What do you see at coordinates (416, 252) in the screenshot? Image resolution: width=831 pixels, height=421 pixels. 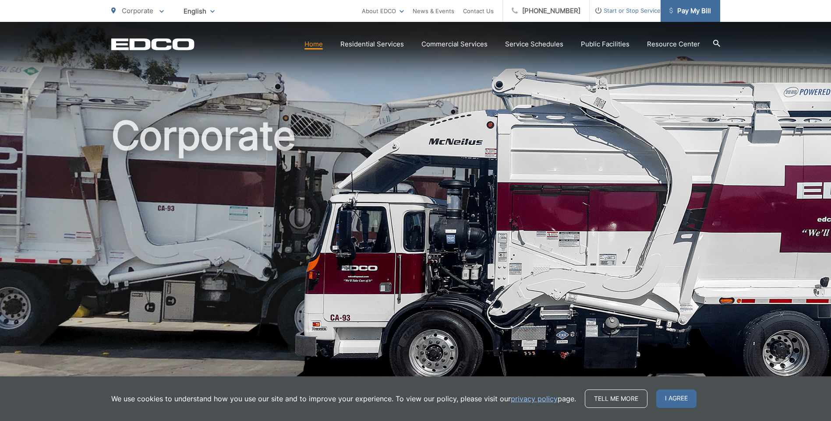 I see `h1: Corporate` at bounding box center [416, 252].